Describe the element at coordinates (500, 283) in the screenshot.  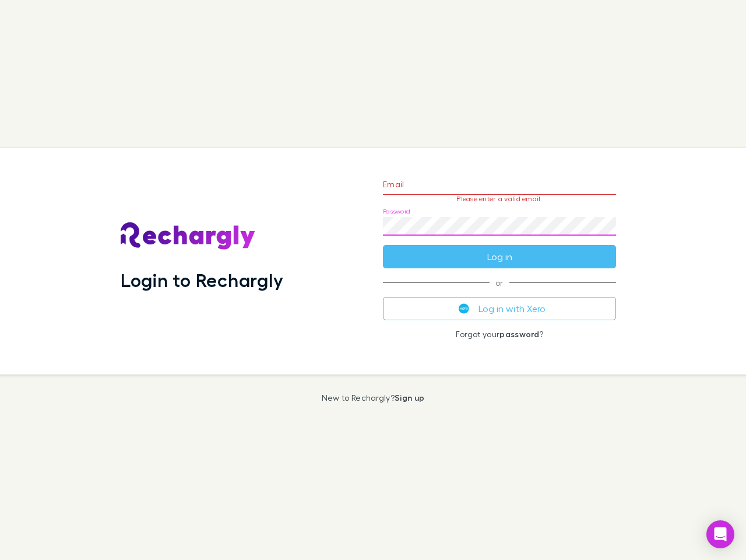
I see `span: or` at that location.